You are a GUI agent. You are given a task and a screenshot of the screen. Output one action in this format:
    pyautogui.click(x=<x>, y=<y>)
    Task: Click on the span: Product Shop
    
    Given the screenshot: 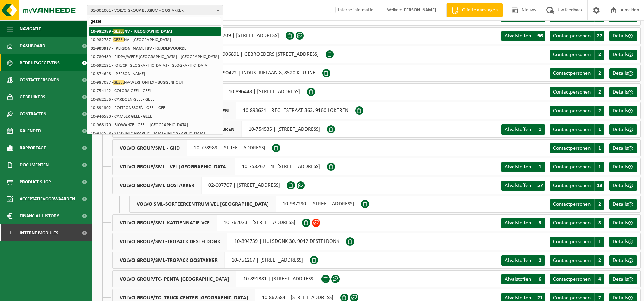 What is the action you would take?
    pyautogui.click(x=35, y=182)
    